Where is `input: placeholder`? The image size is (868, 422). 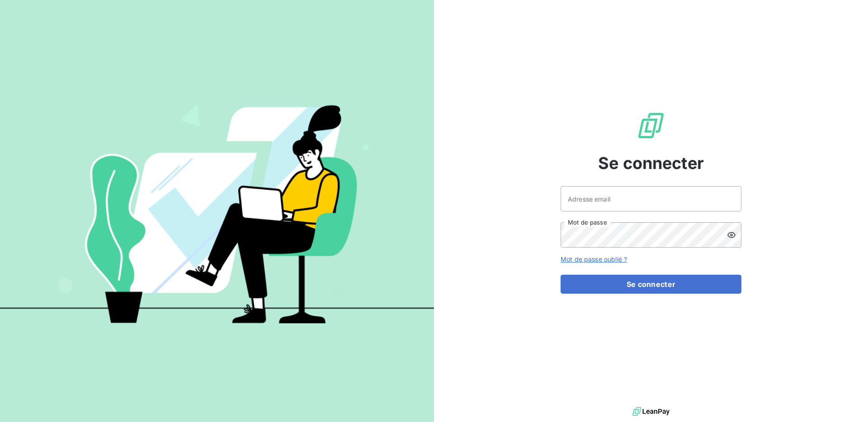 input: placeholder is located at coordinates (651, 199).